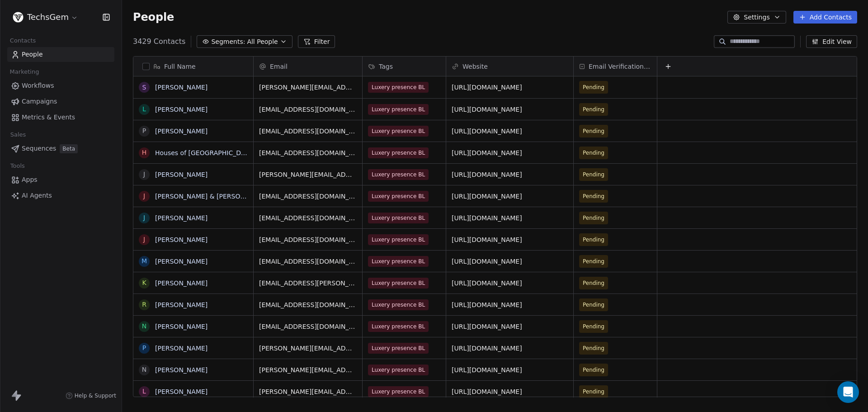 The width and height of the screenshot is (868, 412). What do you see at coordinates (48, 18) in the screenshot?
I see `span: TechsGem` at bounding box center [48, 18].